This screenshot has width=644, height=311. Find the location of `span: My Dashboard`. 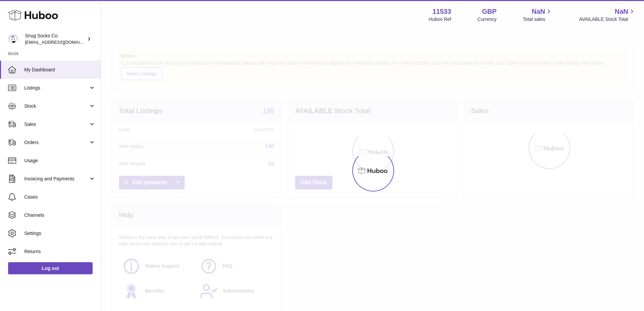

span: My Dashboard is located at coordinates (60, 70).